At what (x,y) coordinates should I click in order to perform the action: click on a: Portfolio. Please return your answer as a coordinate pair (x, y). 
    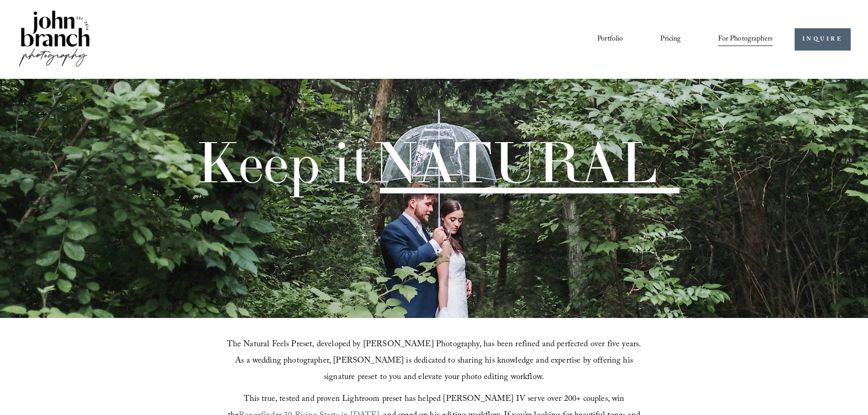
    Looking at the image, I should click on (610, 39).